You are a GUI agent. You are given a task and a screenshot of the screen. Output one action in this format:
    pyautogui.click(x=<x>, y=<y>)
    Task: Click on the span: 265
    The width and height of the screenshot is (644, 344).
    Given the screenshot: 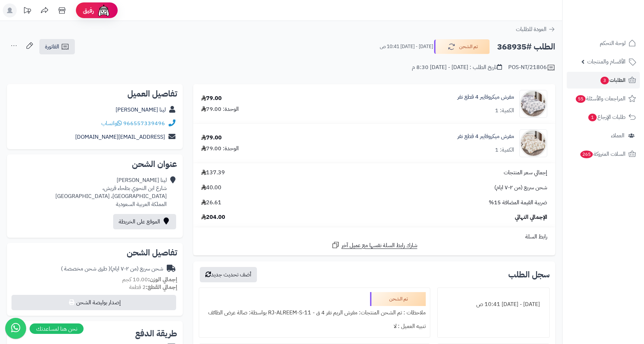 What is the action you would take?
    pyautogui.click(x=586, y=155)
    